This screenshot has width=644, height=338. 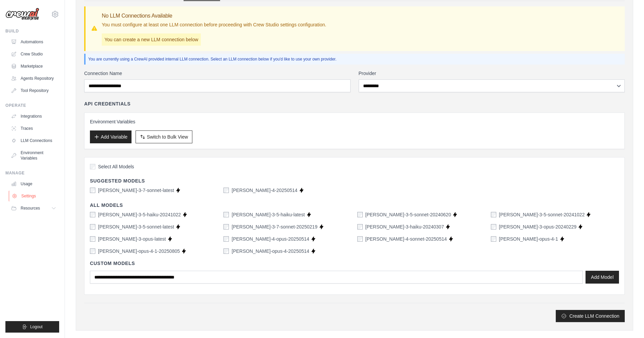 What do you see at coordinates (33, 156) in the screenshot?
I see `a: Environment Variables` at bounding box center [33, 156].